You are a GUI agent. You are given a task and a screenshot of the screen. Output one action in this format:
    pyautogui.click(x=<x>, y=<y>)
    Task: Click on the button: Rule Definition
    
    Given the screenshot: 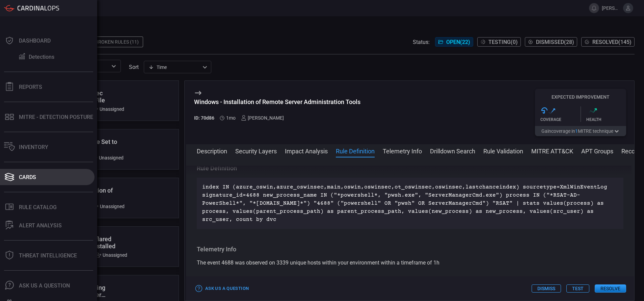 What is the action you would take?
    pyautogui.click(x=355, y=151)
    